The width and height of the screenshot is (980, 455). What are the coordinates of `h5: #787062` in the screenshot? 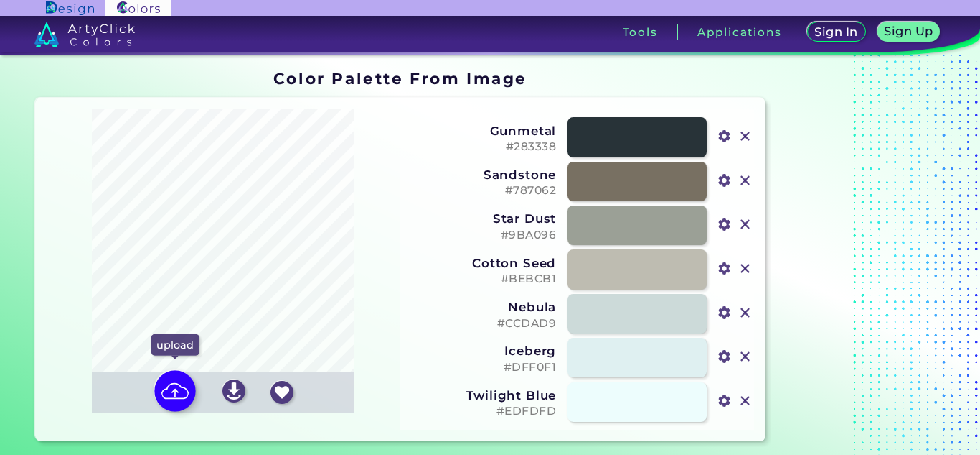 It's located at (483, 190).